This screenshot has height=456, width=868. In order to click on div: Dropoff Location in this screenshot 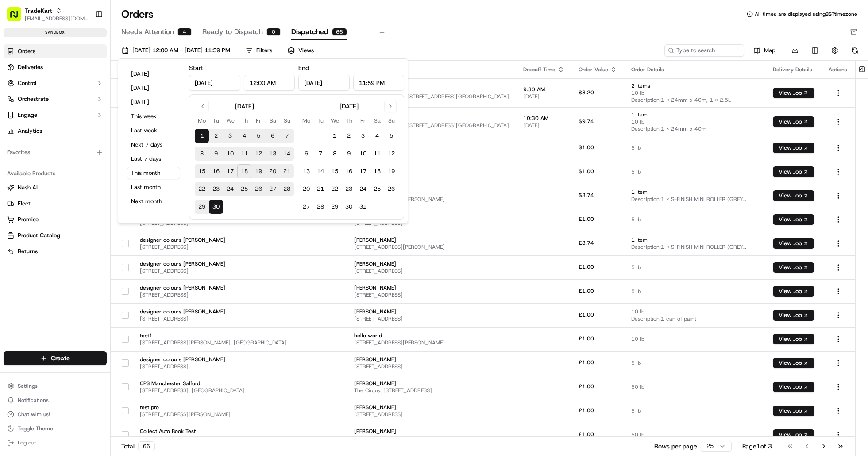, I will do `click(432, 70)`.